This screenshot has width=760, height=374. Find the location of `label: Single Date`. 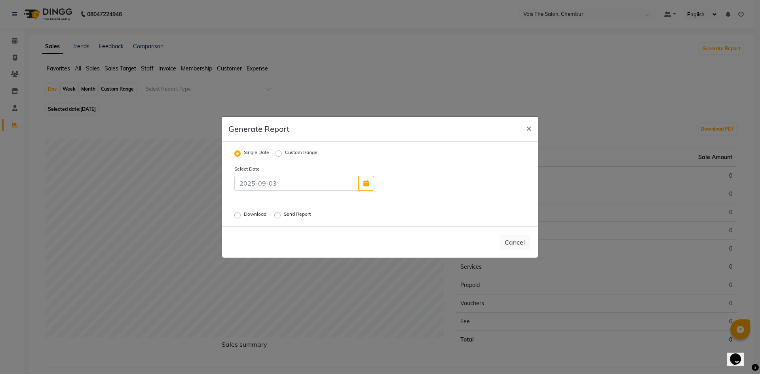

label: Single Date is located at coordinates (256, 154).